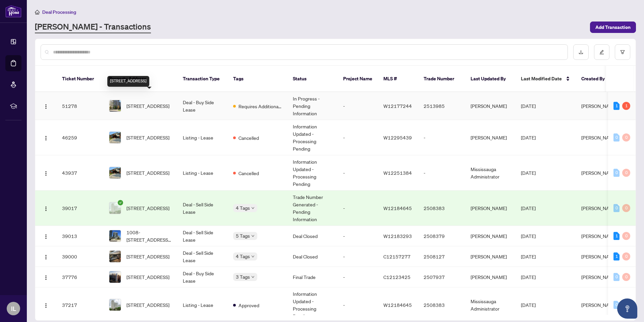 This screenshot has width=644, height=322. What do you see at coordinates (441, 208) in the screenshot?
I see `td: 2508383` at bounding box center [441, 208].